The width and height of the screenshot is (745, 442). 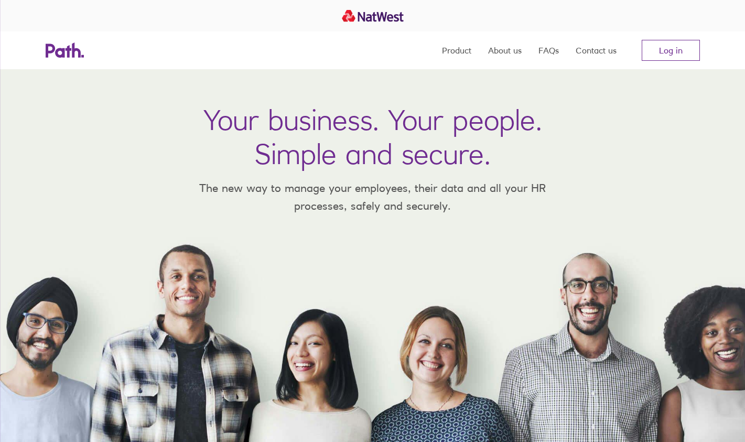 What do you see at coordinates (596, 50) in the screenshot?
I see `a: Contact us` at bounding box center [596, 50].